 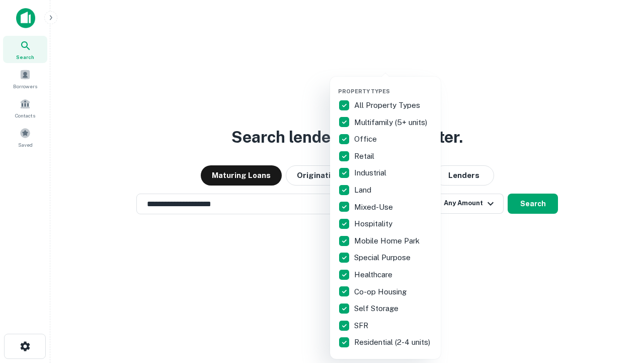 I want to click on p: Multifamily (5+ units), so click(x=392, y=123).